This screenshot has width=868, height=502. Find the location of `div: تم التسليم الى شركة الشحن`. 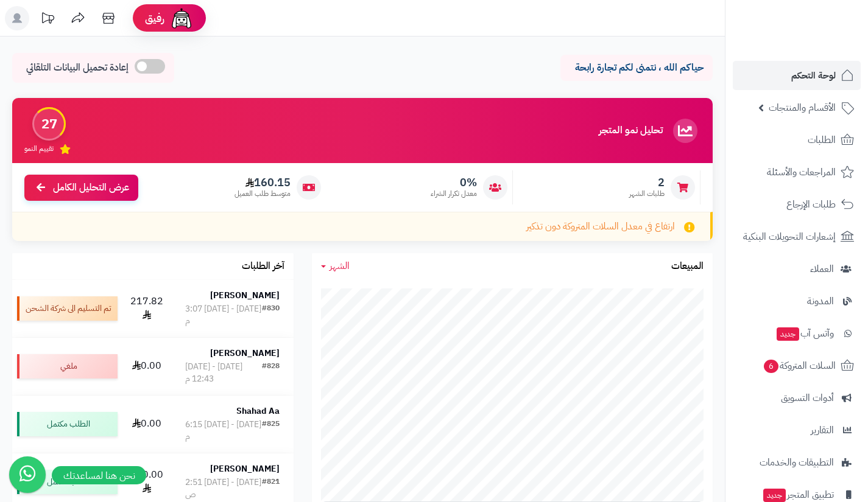

div: تم التسليم الى شركة الشحن is located at coordinates (67, 309).